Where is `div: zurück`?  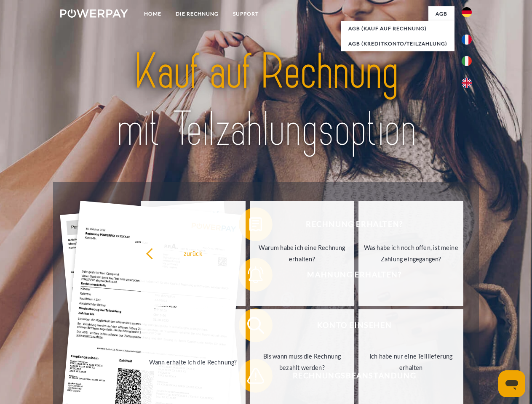
div: zurück is located at coordinates (193, 253).